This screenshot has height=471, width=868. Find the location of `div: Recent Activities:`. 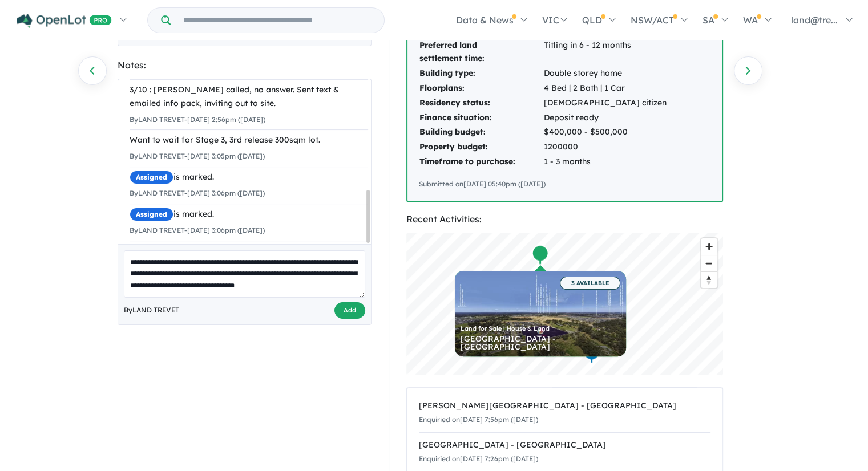

div: Recent Activities: is located at coordinates (565, 219).